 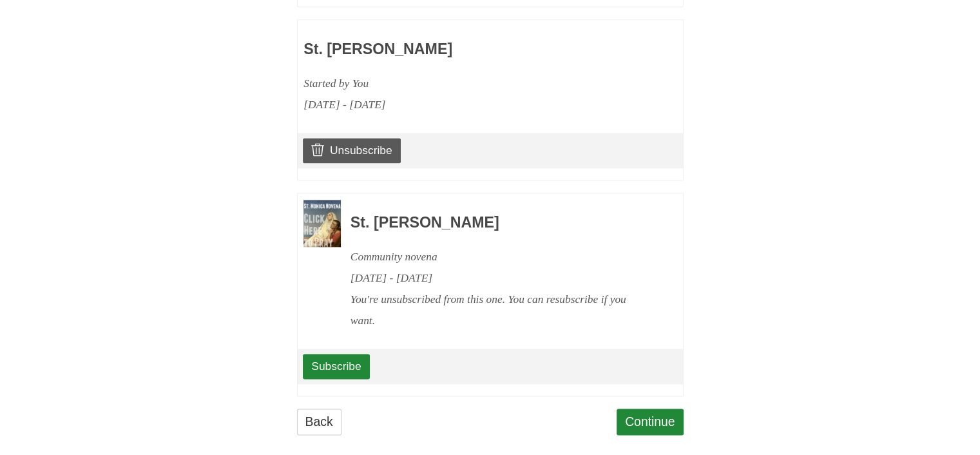 What do you see at coordinates (499, 257) in the screenshot?
I see `div: Community novena` at bounding box center [499, 257].